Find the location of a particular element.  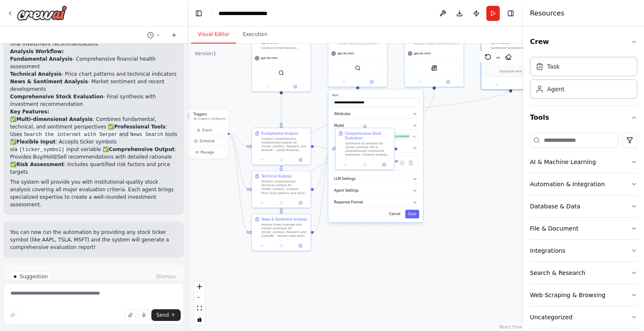

div: Technical Analysis is located at coordinates (276, 176).